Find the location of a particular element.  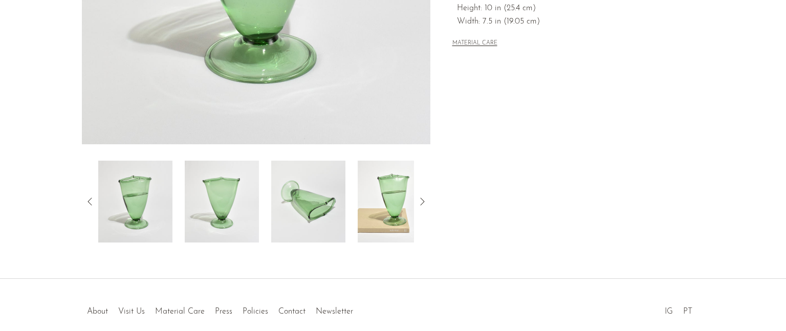

a: Visit Us is located at coordinates (132, 312).